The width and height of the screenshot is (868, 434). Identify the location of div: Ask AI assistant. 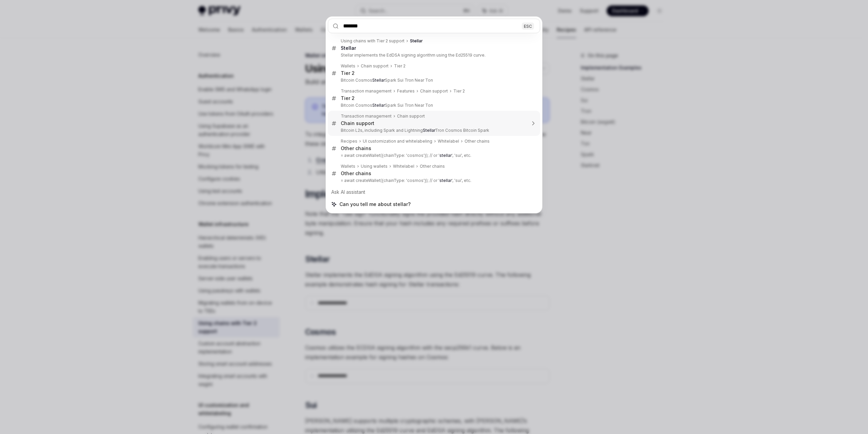
(434, 192).